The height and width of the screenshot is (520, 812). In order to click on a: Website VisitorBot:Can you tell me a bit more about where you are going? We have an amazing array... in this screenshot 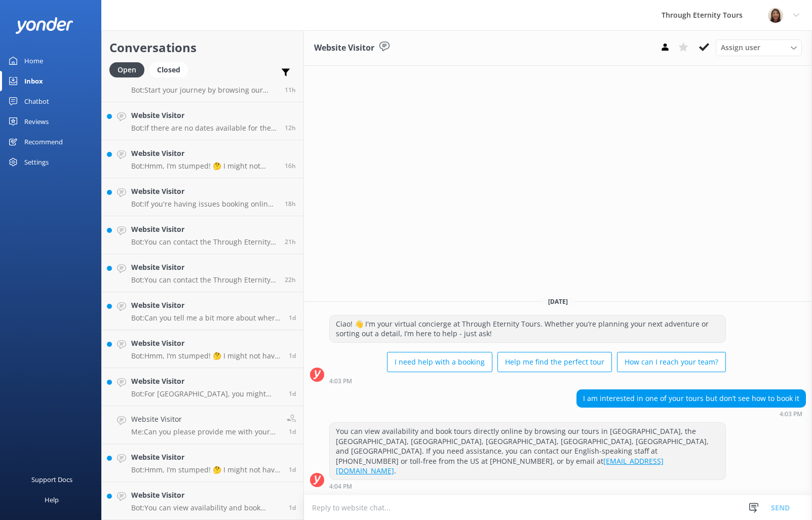, I will do `click(203, 311)`.